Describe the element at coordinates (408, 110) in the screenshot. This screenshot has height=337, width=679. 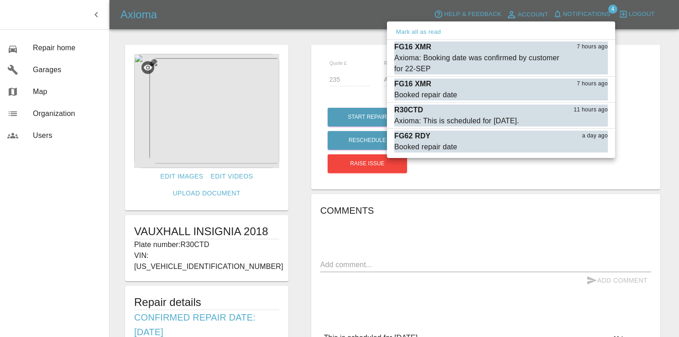
I see `p: R30CTD` at that location.